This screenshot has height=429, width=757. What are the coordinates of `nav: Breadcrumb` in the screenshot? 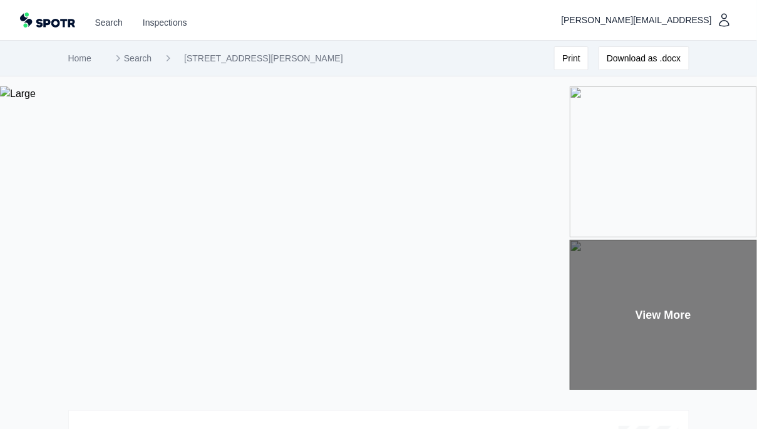 It's located at (205, 58).